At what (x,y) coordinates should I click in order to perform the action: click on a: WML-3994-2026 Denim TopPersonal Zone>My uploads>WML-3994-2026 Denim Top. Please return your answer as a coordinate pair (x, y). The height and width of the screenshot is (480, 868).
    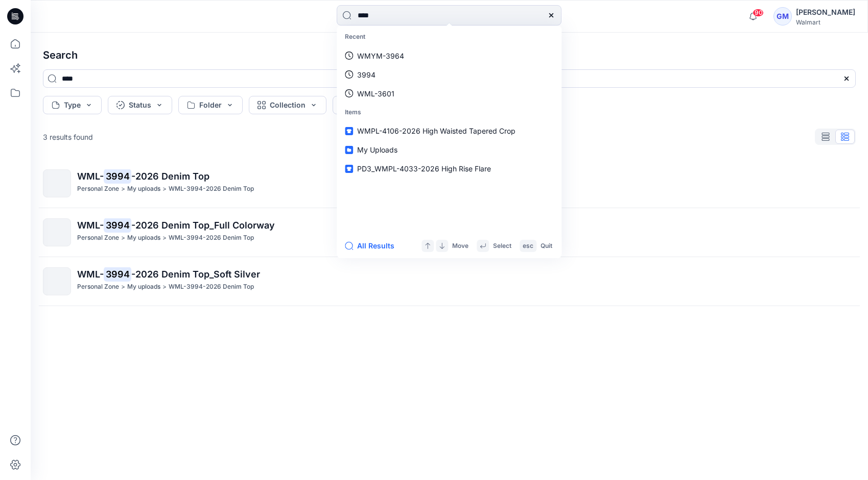
    Looking at the image, I should click on (449, 183).